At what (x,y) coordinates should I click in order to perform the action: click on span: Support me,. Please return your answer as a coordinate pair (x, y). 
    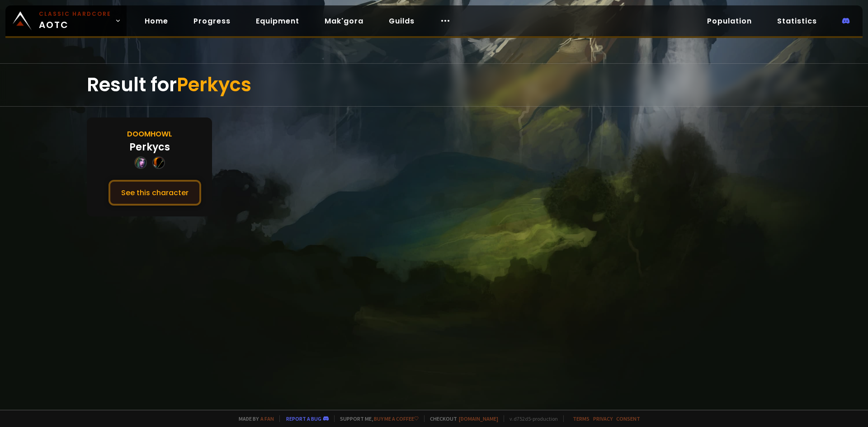
    Looking at the image, I should click on (376, 419).